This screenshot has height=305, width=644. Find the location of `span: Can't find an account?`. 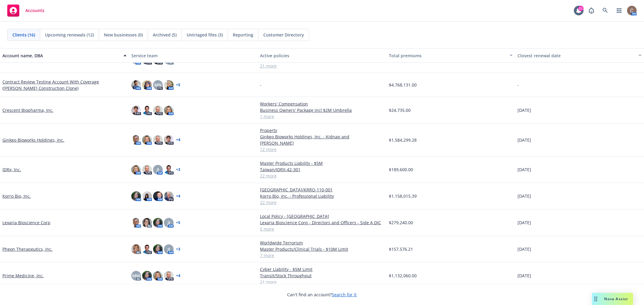

span: Can't find an account? is located at coordinates (322, 294).